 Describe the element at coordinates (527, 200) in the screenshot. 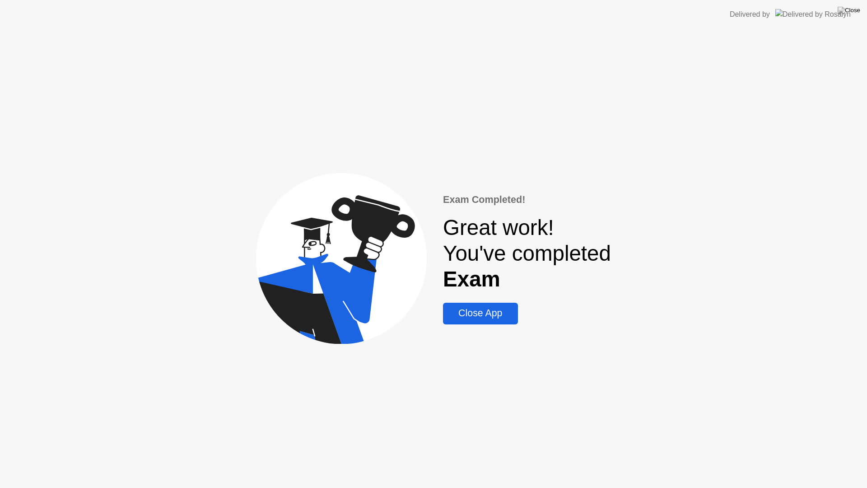

I see `div: Exam Completed!` at that location.